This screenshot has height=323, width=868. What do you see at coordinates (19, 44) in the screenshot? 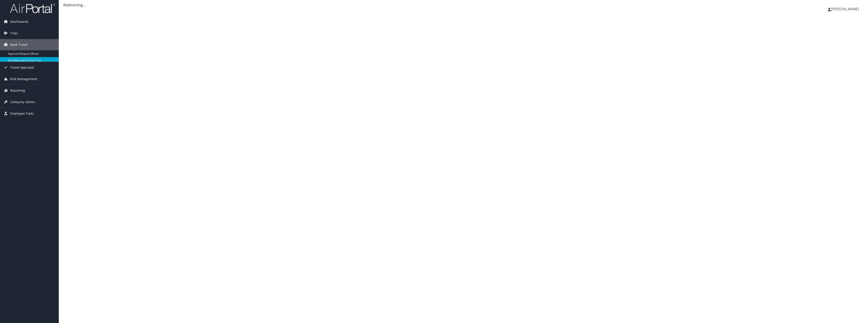
I see `span: Book Travel` at bounding box center [19, 44].